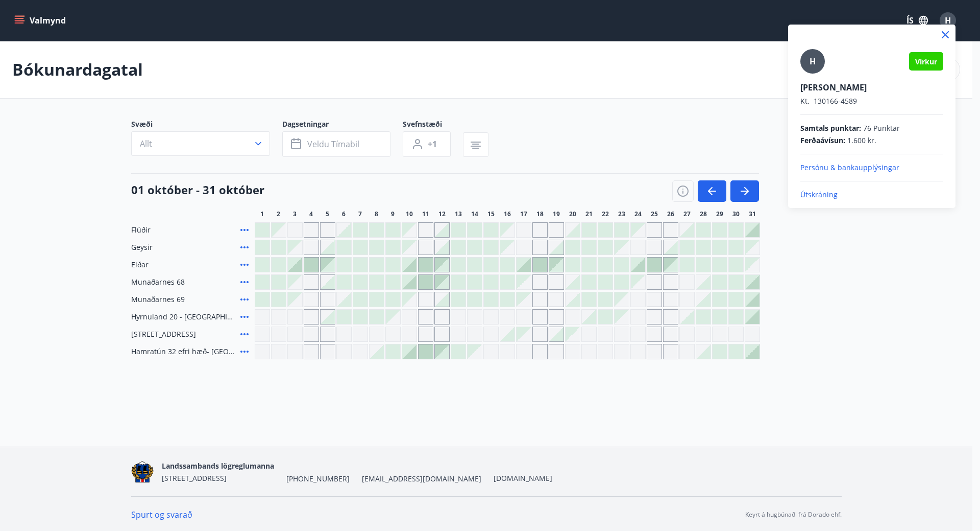 Image resolution: width=980 pixels, height=531 pixels. I want to click on span: Kt., so click(805, 101).